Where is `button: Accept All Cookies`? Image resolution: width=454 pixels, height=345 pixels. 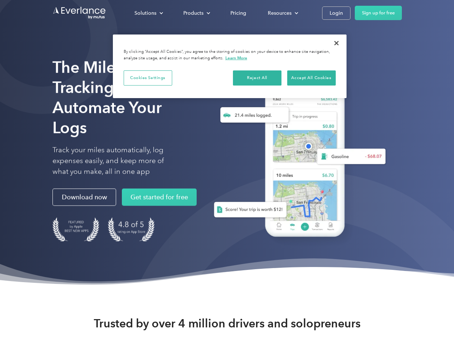
button: Accept All Cookies is located at coordinates (311, 78).